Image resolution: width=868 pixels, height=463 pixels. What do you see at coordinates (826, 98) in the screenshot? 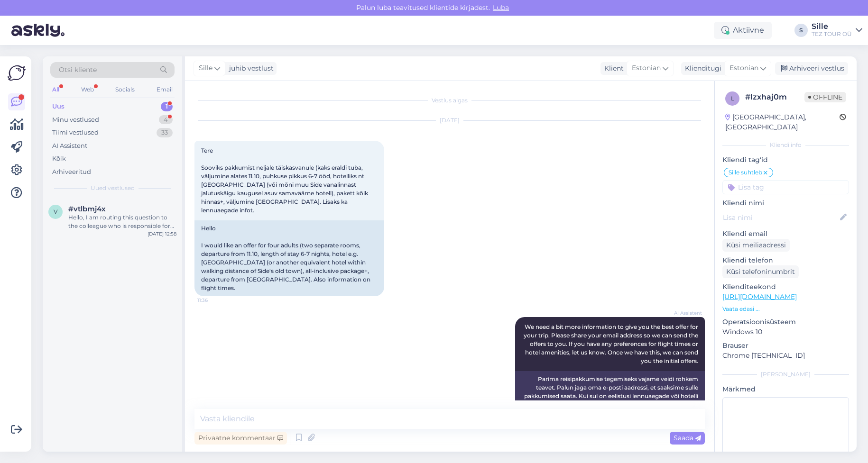
I see `span: Offline` at bounding box center [826, 98].